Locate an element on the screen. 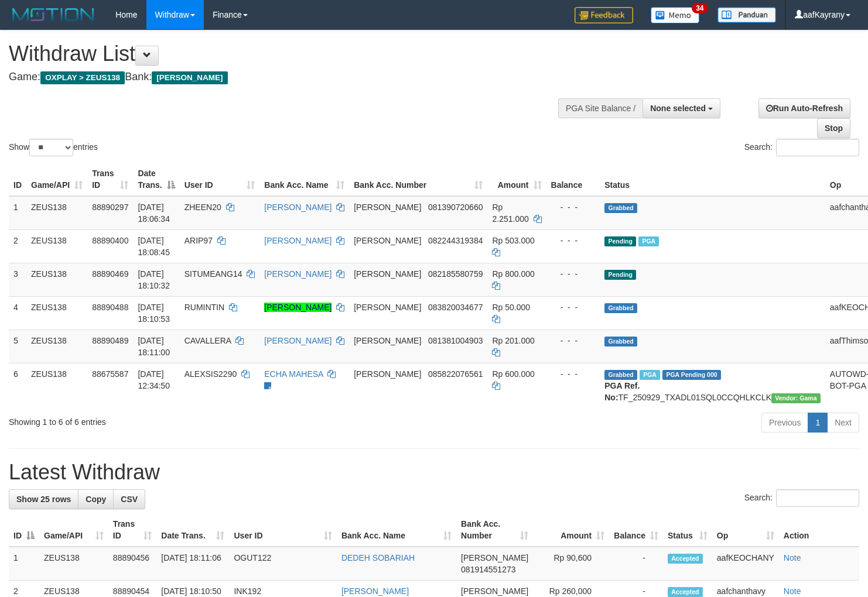 The height and width of the screenshot is (597, 868). span: 88890297 is located at coordinates (110, 207).